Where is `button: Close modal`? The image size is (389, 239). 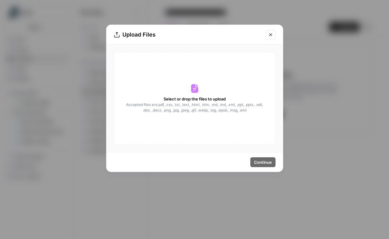 button: Close modal is located at coordinates (271, 35).